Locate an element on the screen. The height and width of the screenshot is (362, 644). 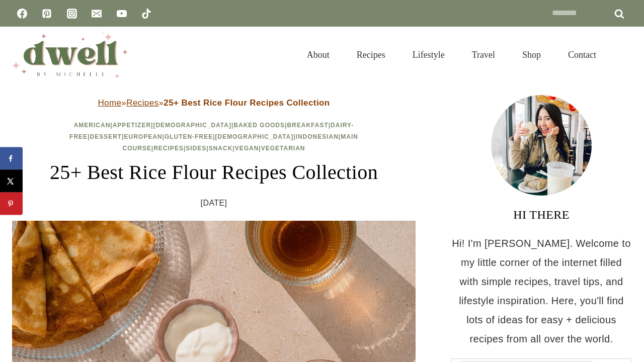
a: Pinterest is located at coordinates (47, 13).